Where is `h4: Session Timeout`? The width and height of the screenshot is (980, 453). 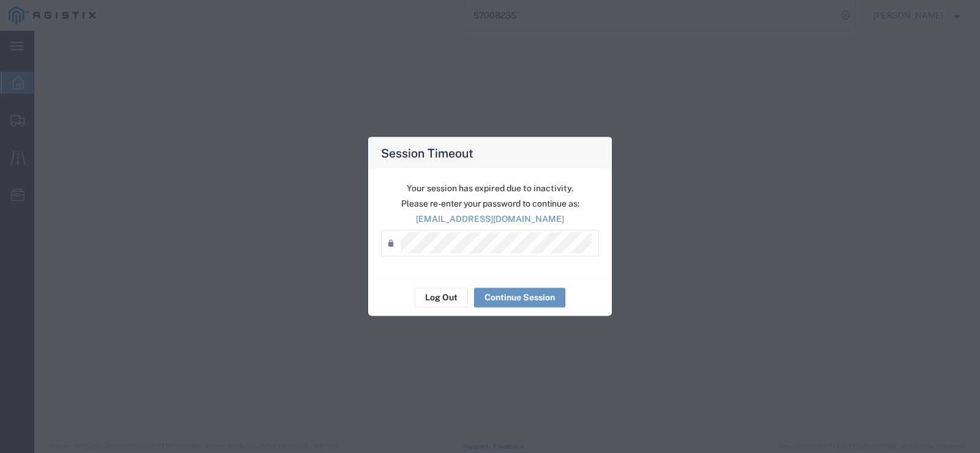 h4: Session Timeout is located at coordinates (427, 152).